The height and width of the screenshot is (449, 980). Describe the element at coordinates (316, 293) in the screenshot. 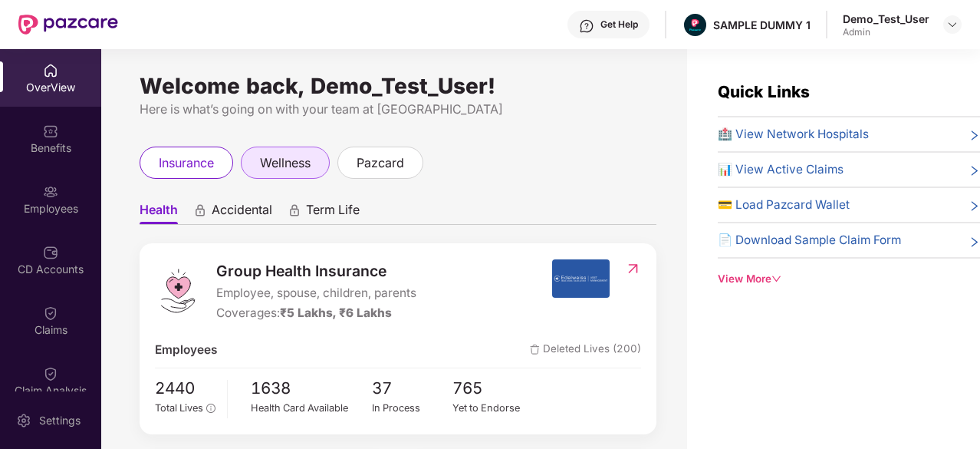

I see `span: Employee, spouse, children, parents` at that location.